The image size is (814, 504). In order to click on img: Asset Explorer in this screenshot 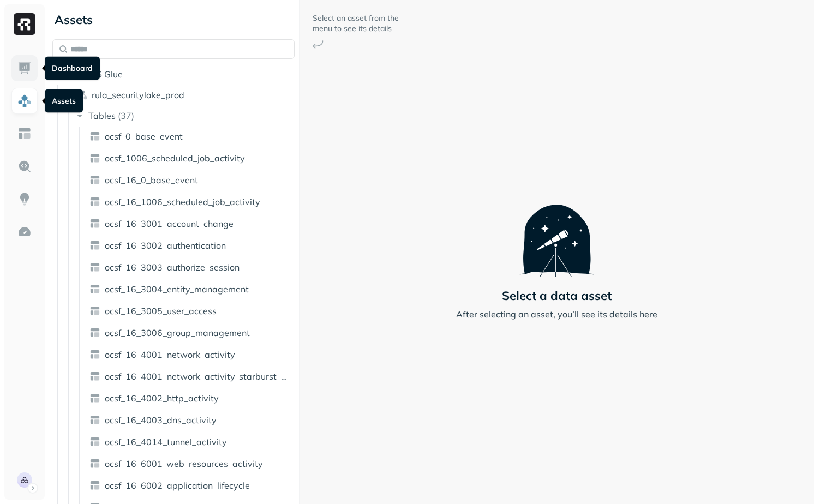, I will do `click(24, 133)`.